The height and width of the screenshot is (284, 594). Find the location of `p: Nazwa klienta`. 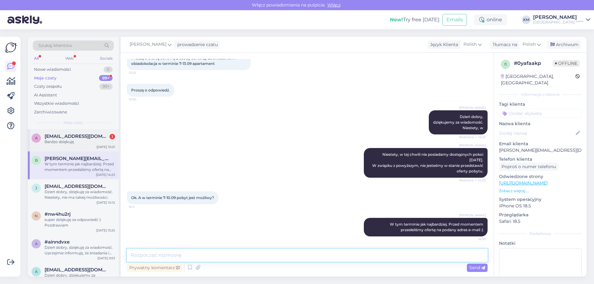

p: Nazwa klienta is located at coordinates (540, 124).